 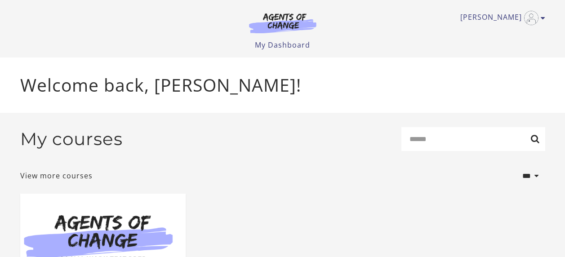 I want to click on a: My Dashboard, so click(x=282, y=45).